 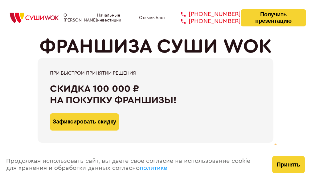 What do you see at coordinates (84, 122) in the screenshot?
I see `button: Зафиксировать скидку` at bounding box center [84, 122].